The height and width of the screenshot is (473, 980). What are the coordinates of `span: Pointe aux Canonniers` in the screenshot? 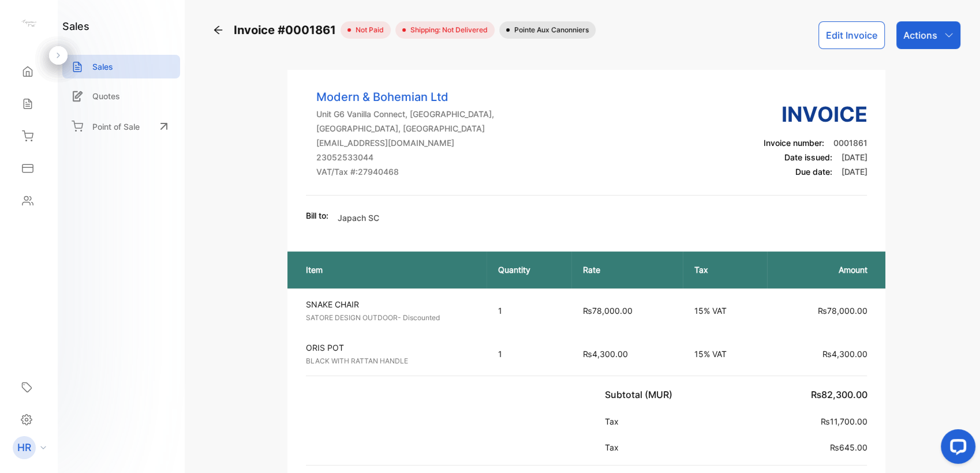 It's located at (549, 30).